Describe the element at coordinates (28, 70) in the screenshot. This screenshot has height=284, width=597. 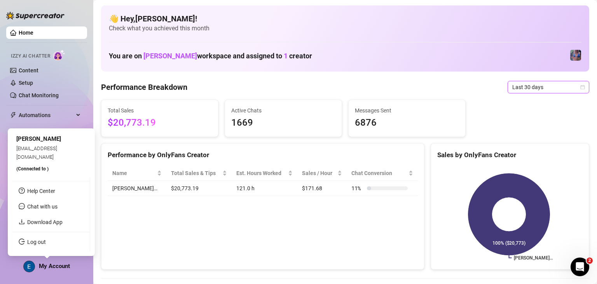
I see `a: Content` at that location.